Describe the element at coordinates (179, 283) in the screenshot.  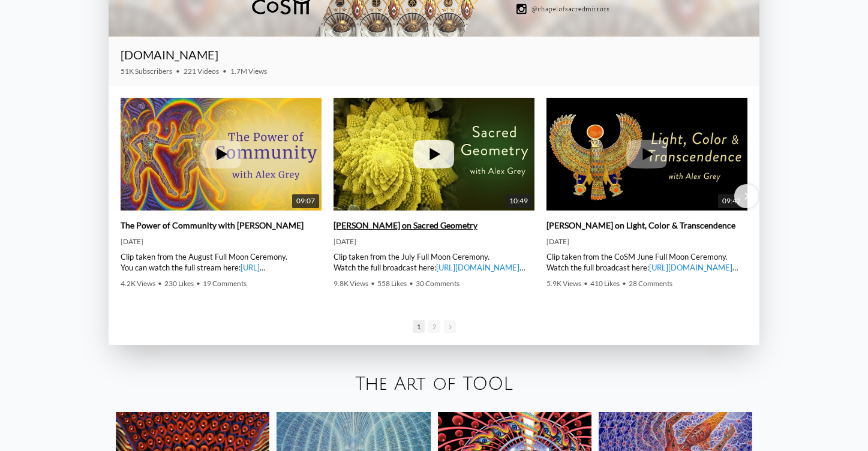
I see `span: 230 Likes` at that location.